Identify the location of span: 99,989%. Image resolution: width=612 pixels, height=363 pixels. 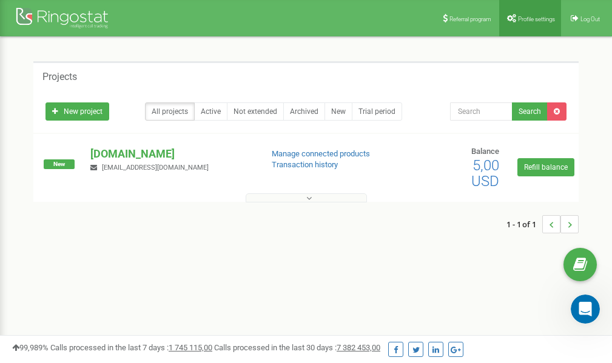
(30, 348).